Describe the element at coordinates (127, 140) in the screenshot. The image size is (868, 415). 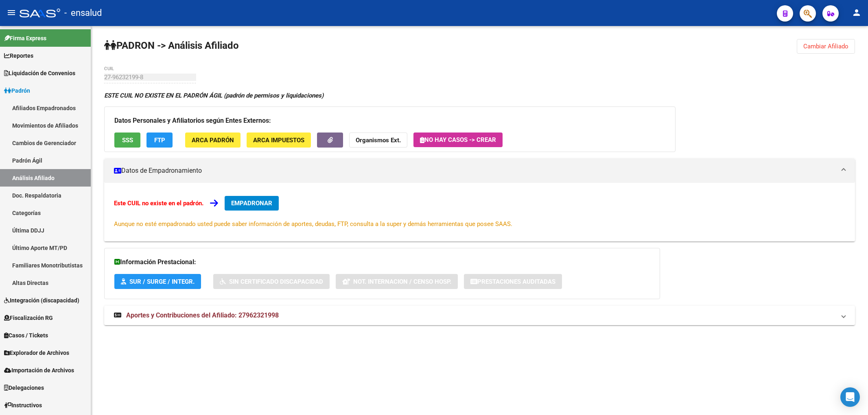
I see `span: SSS` at that location.